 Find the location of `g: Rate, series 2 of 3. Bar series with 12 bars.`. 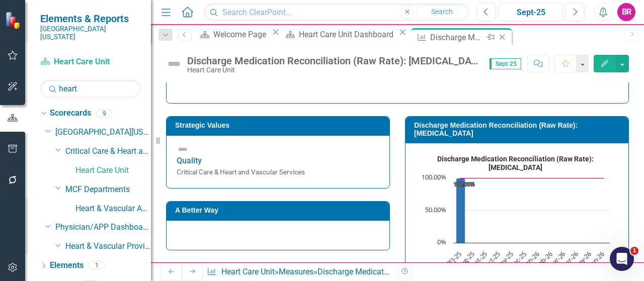

g: Rate, series 2 of 3. Bar series with 12 bars. is located at coordinates (530, 211).